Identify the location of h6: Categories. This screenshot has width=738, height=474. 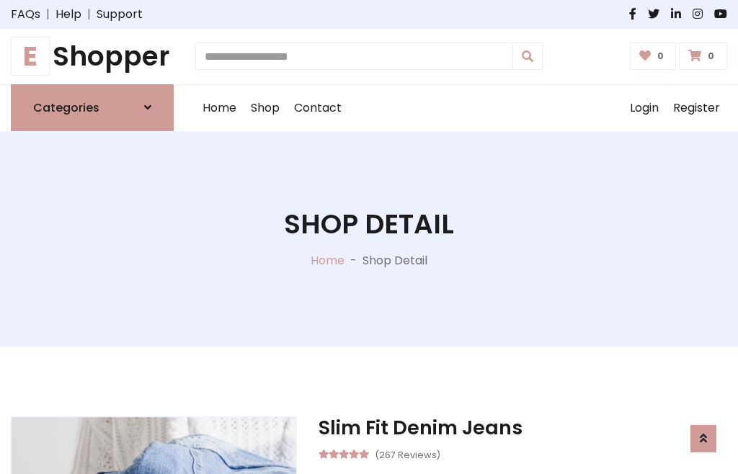
(66, 107).